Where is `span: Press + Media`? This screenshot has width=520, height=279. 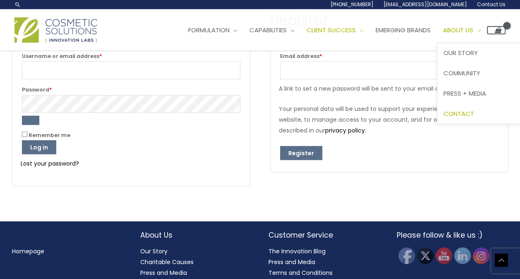 span: Press + Media is located at coordinates (464, 93).